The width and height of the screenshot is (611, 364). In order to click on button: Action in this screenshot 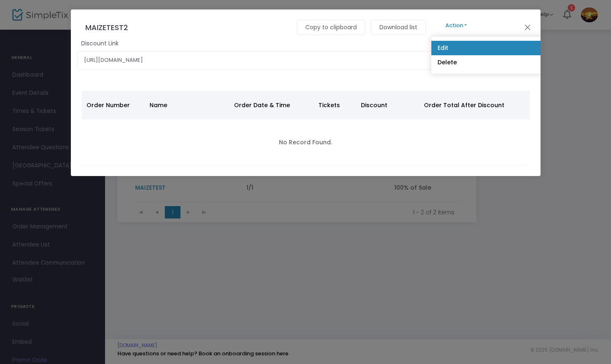, I will do `click(456, 26)`.